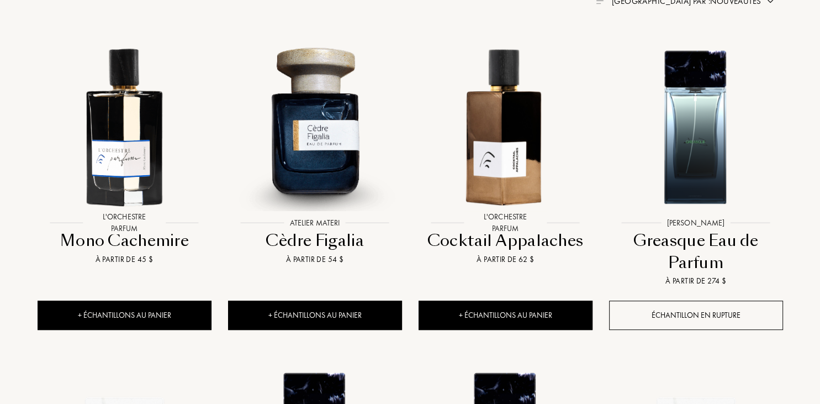 This screenshot has width=820, height=404. What do you see at coordinates (696, 315) in the screenshot?
I see `div: Échantillon en rupture` at bounding box center [696, 315].